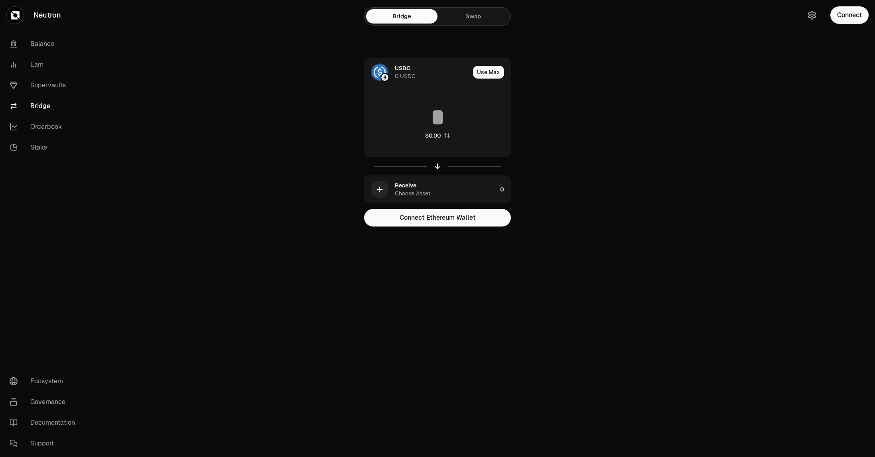  What do you see at coordinates (45, 127) in the screenshot?
I see `a: Orderbook` at bounding box center [45, 127].